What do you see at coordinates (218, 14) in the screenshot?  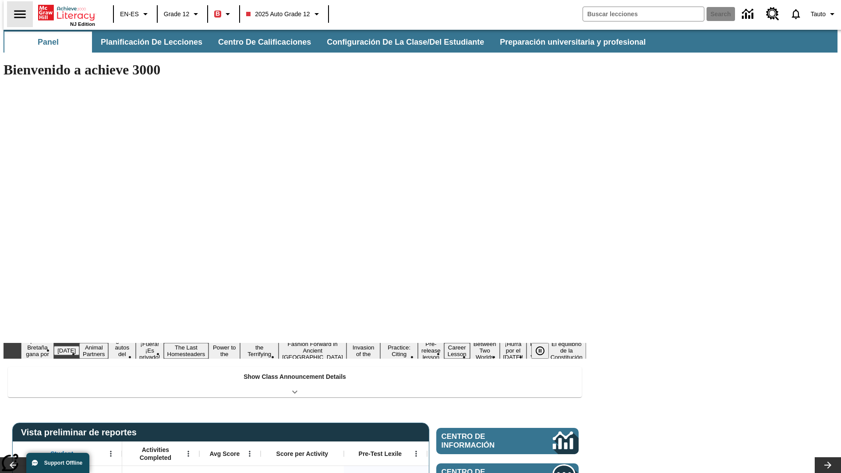 I see `span: B` at bounding box center [218, 14].